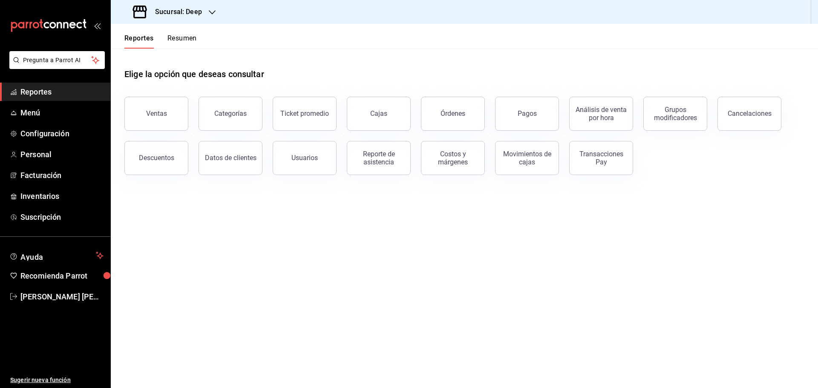  What do you see at coordinates (62, 154) in the screenshot?
I see `span: Personal` at bounding box center [62, 154].